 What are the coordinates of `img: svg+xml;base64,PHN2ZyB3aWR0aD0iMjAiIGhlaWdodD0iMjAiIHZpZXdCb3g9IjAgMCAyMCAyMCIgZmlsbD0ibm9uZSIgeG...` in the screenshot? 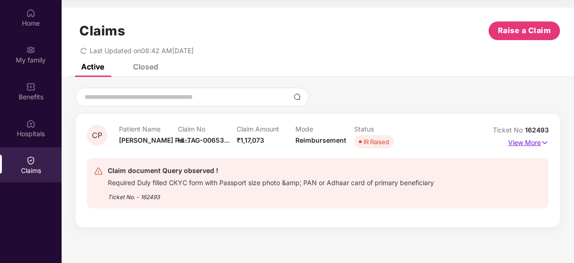 It's located at (31, 50).